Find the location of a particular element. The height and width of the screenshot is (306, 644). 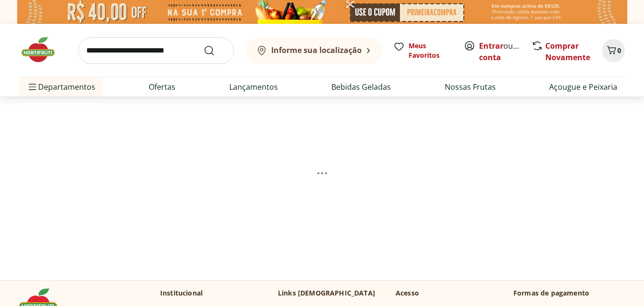

p: Formas de pagamento is located at coordinates (569, 293).